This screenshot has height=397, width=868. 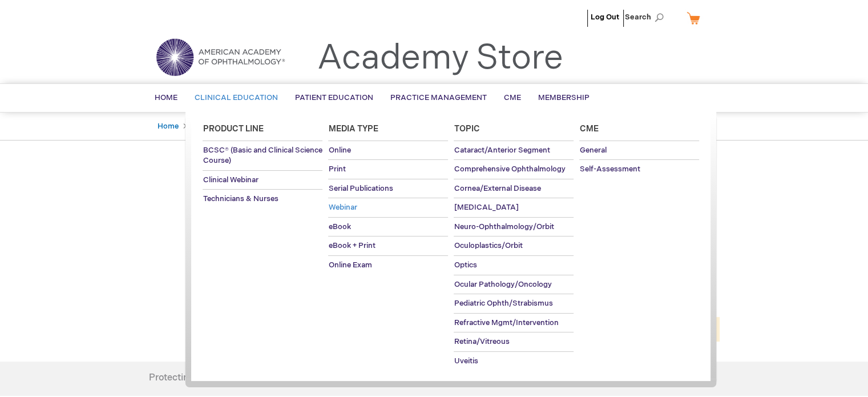 I want to click on a: Log Out, so click(x=605, y=17).